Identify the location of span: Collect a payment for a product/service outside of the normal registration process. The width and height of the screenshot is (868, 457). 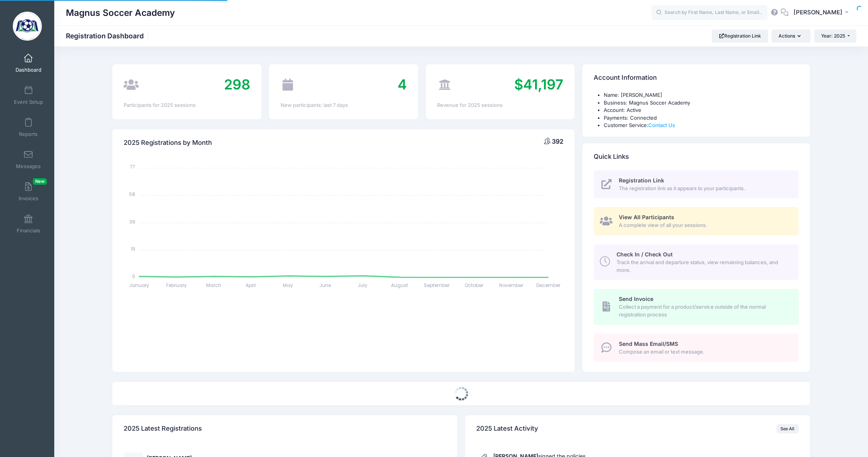
(704, 311).